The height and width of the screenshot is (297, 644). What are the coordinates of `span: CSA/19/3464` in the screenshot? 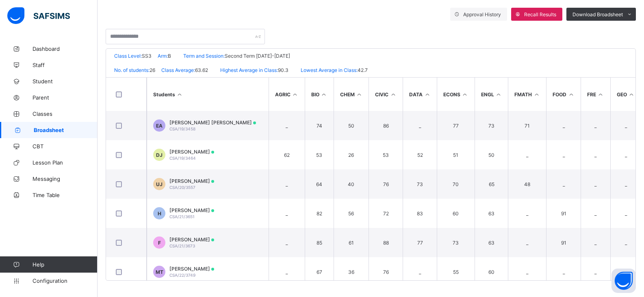 It's located at (182, 158).